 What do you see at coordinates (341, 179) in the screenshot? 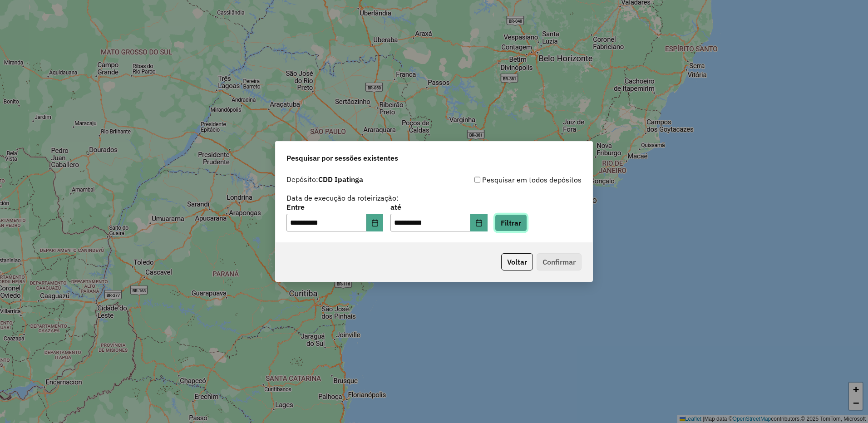
I see `strong: CDD Ipatinga` at bounding box center [341, 179].